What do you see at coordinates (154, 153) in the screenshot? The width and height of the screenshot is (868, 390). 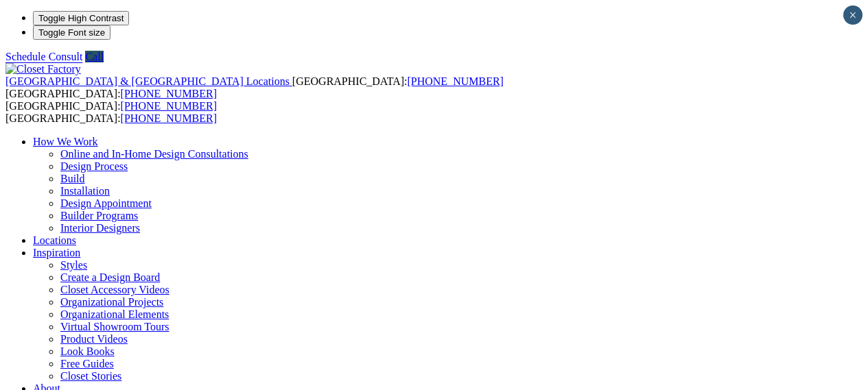 I see `a: Online and In-Home Design Consultations` at bounding box center [154, 153].